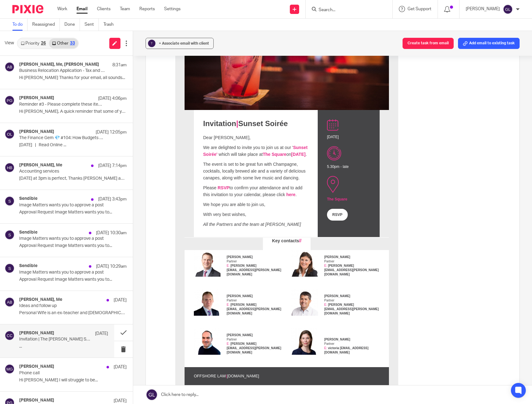 Image resolution: width=532 pixels, height=404 pixels. Describe the element at coordinates (489, 43) in the screenshot. I see `button: Add email to existing task` at that location.